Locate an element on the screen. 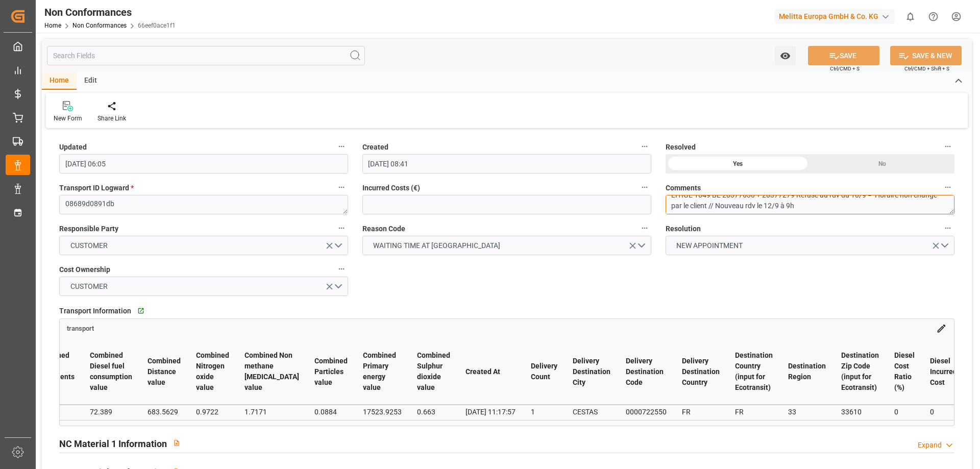 The image size is (980, 469). th: Delivery Destination Code is located at coordinates (646, 371).